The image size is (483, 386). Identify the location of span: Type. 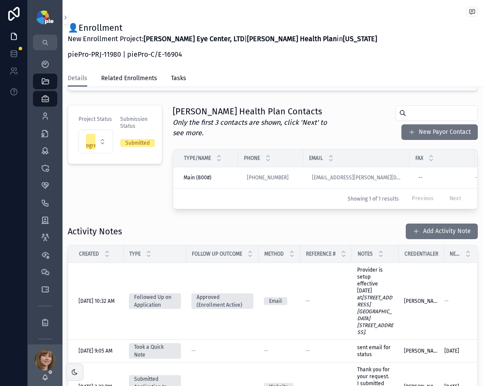
(135, 254).